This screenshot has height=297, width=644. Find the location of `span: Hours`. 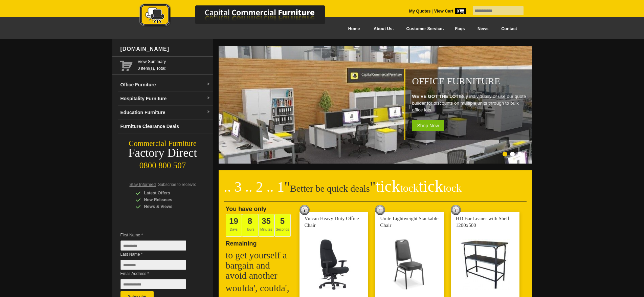

span: Hours is located at coordinates (250, 225).